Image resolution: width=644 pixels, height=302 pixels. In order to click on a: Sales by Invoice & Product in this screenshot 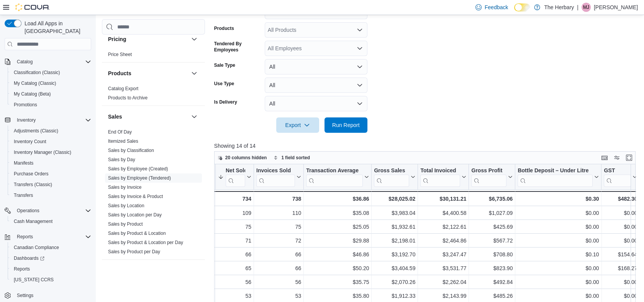, I will do `click(135, 196)`.